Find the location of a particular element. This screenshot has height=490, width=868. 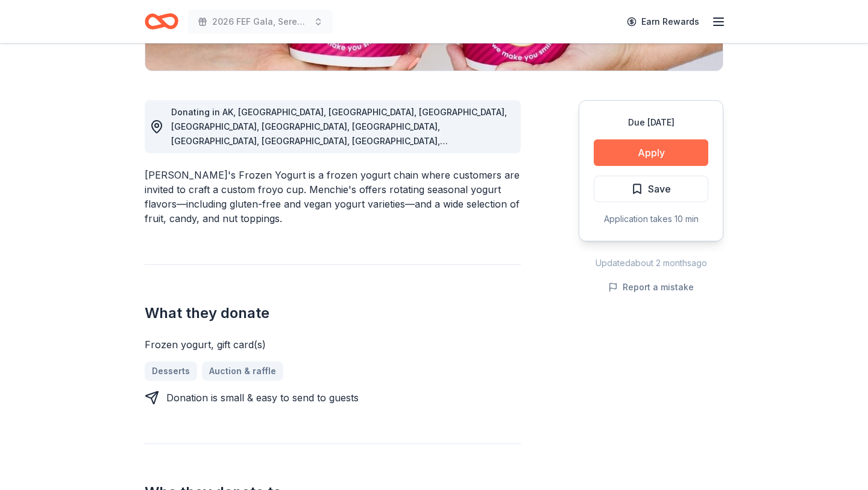

span: Save is located at coordinates (660, 189).